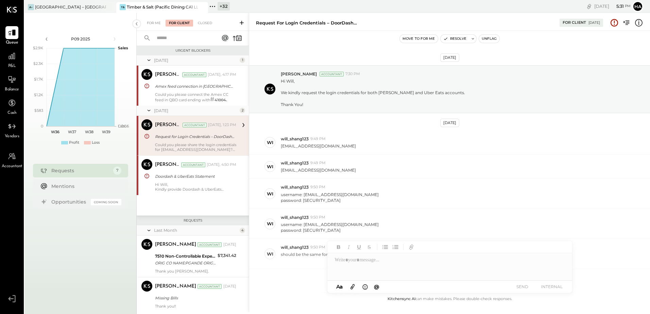 The width and height of the screenshot is (650, 314). Describe the element at coordinates (72, 132) in the screenshot. I see `text: W37` at that location.